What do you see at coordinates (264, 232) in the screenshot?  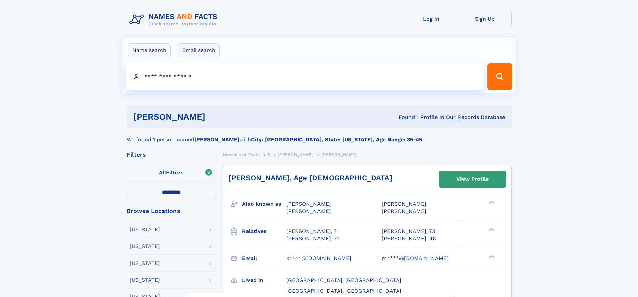 I see `h3: Relatives` at bounding box center [264, 232].